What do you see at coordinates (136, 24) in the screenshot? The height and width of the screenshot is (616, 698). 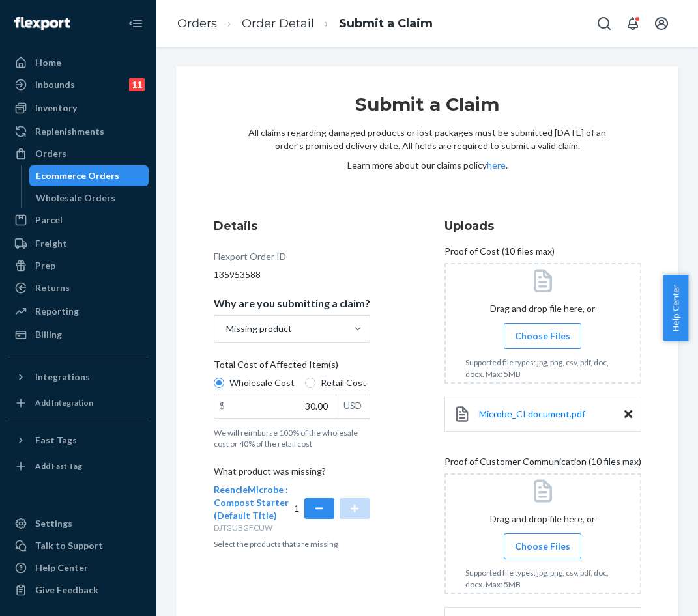 I see `button: Close Navigation` at bounding box center [136, 24].